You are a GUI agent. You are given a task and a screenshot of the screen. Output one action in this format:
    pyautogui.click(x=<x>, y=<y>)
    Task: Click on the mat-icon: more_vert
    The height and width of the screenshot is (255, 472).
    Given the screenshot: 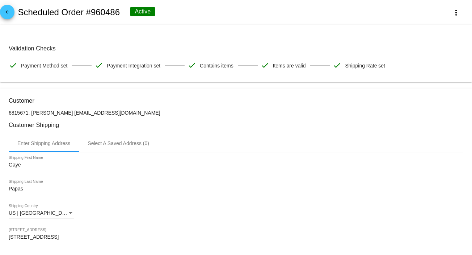 What is the action you would take?
    pyautogui.click(x=456, y=13)
    